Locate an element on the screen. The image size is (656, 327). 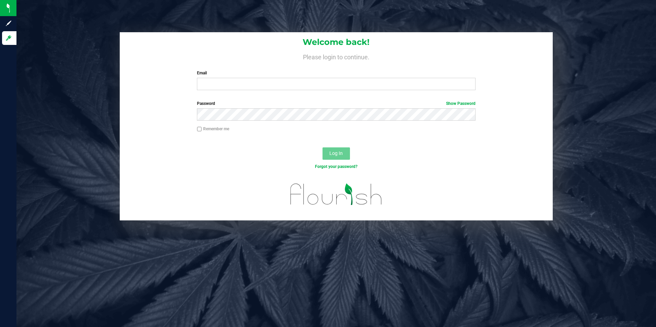
input: Remember me is located at coordinates (199, 129).